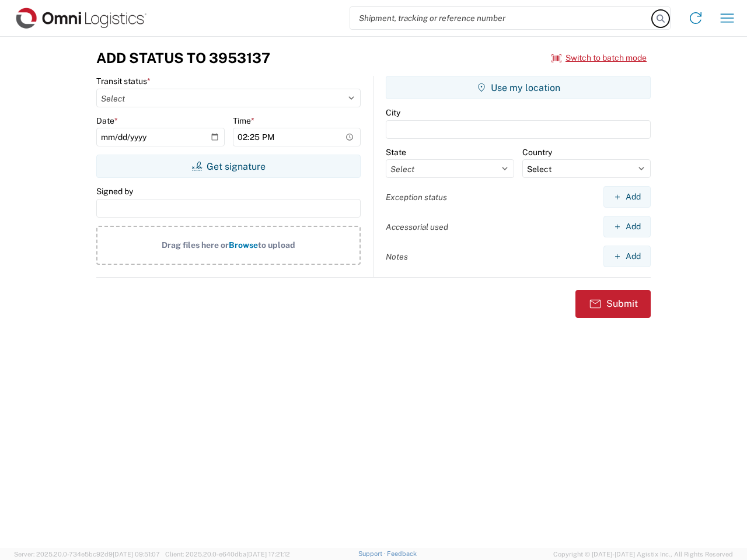 The width and height of the screenshot is (747, 560). Describe the element at coordinates (195, 245) in the screenshot. I see `span: Drag files here or` at that location.